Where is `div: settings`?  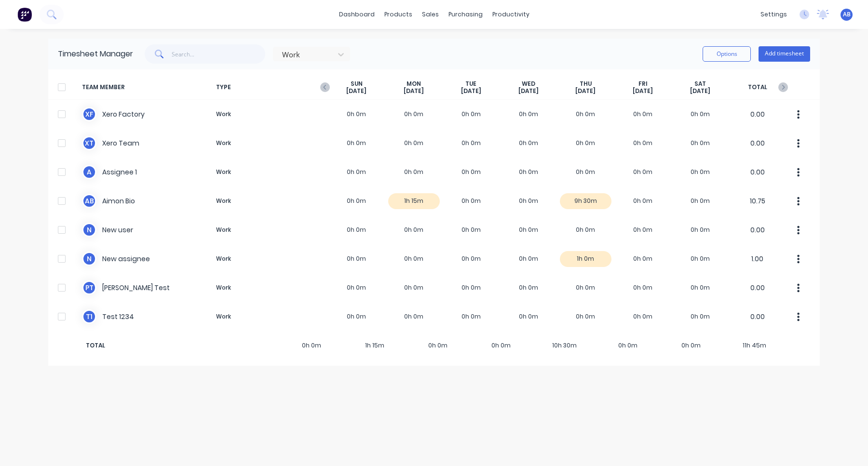
div: settings is located at coordinates (773, 14).